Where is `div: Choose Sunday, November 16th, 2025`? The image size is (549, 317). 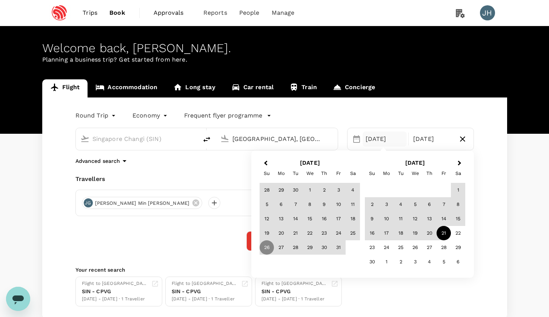
div: Choose Sunday, November 16th, 2025 is located at coordinates (372, 233).